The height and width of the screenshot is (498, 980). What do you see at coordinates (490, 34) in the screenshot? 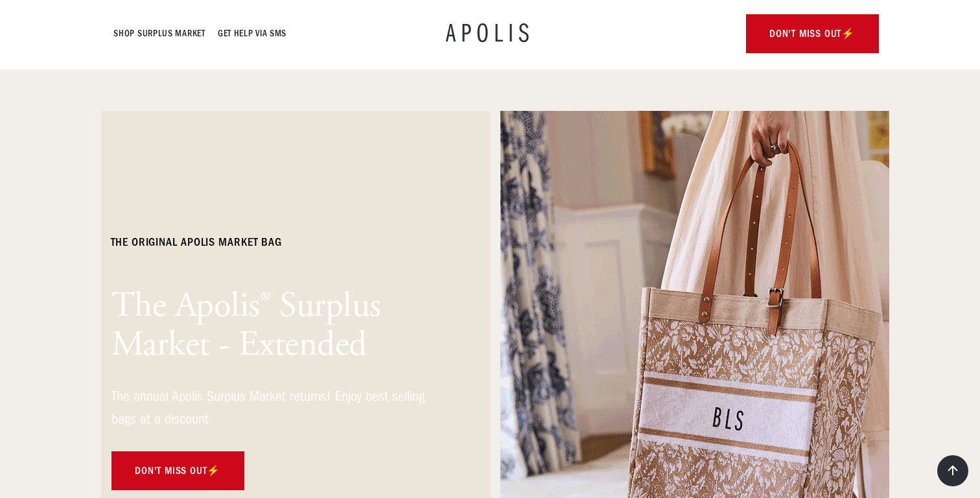
I see `h1: APOLIS` at bounding box center [490, 34].